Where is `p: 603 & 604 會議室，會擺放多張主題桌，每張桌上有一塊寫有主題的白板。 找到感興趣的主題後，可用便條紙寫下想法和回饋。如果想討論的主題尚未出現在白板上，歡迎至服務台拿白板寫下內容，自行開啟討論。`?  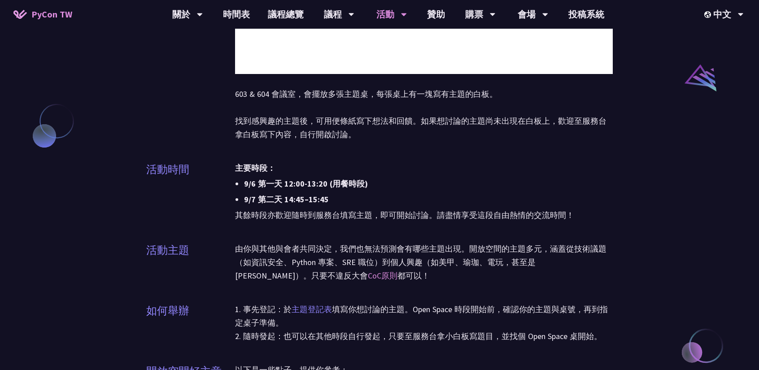 p: 603 & 604 會議室，會擺放多張主題桌，每張桌上有一塊寫有主題的白板。 找到感興趣的主題後，可用便條紙寫下想法和回饋。如果想討論的主題尚未出現在白板上，歡迎至服務台拿白板寫下內容，自行開啟討論。 is located at coordinates (424, 114).